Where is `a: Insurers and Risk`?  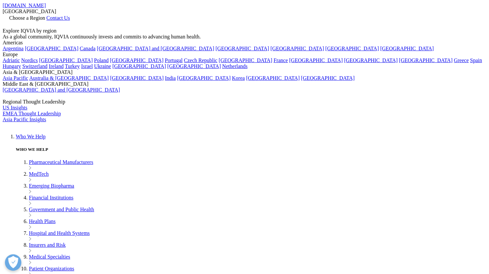
a: Insurers and Risk is located at coordinates (47, 245).